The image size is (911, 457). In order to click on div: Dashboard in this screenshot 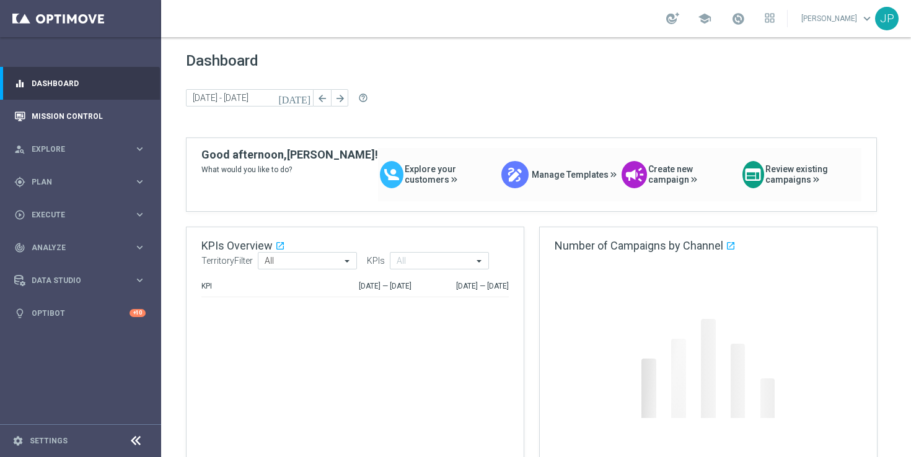, I will do `click(80, 83)`.